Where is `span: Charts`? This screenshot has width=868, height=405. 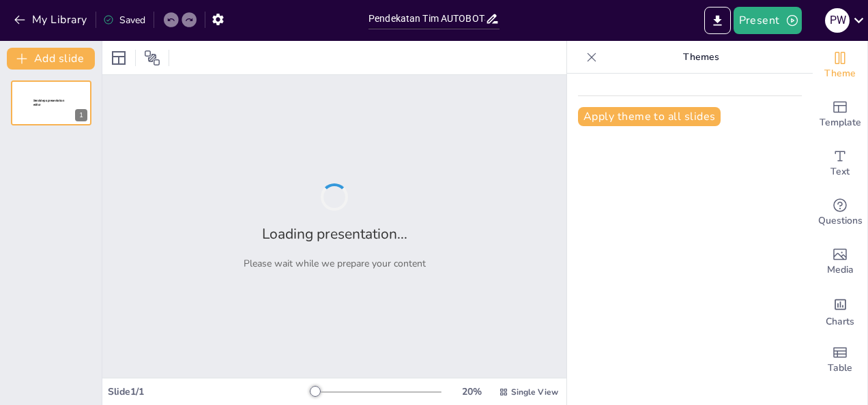
span: Charts is located at coordinates (840, 322).